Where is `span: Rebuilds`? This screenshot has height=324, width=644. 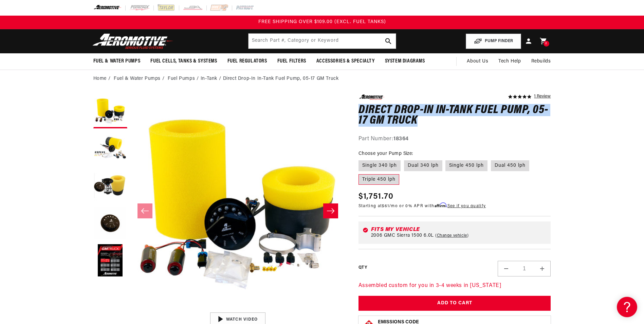
span: Rebuilds is located at coordinates (541, 62).